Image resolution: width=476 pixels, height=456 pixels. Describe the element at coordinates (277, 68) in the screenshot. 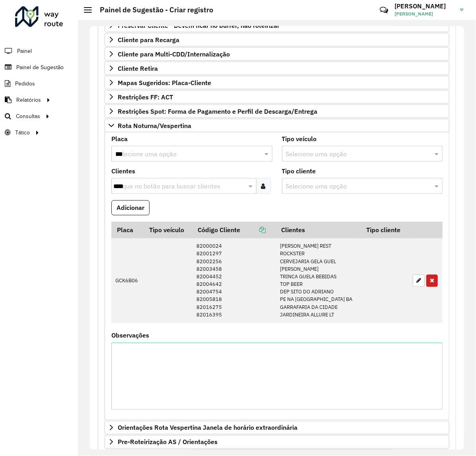

I see `a: Cliente Retira` at that location.